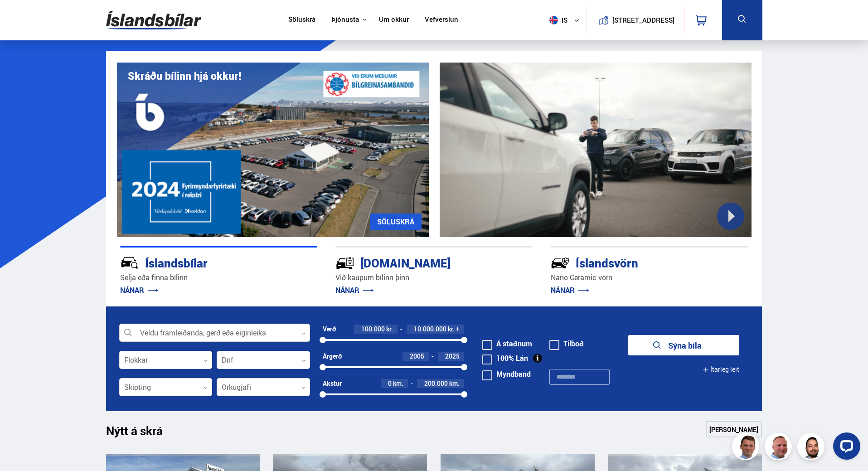 This screenshot has width=868, height=471. What do you see at coordinates (273, 150) in the screenshot?
I see `img: eKx6w-_Home_640_.png` at bounding box center [273, 150].